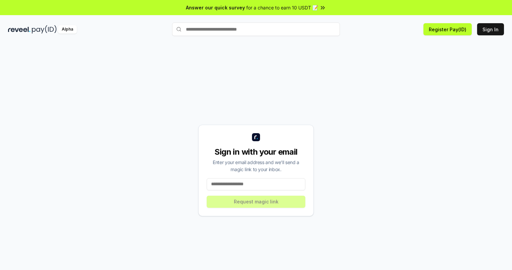  What do you see at coordinates (491, 29) in the screenshot?
I see `button: Sign In` at bounding box center [491, 29].